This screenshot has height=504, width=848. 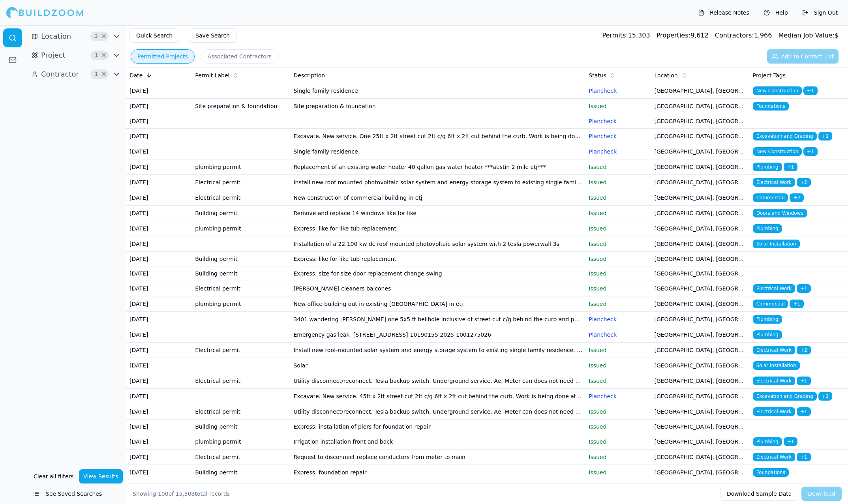 What do you see at coordinates (438, 457) in the screenshot?
I see `td: Request to disconnect replace conductors from meter to main` at bounding box center [438, 457].